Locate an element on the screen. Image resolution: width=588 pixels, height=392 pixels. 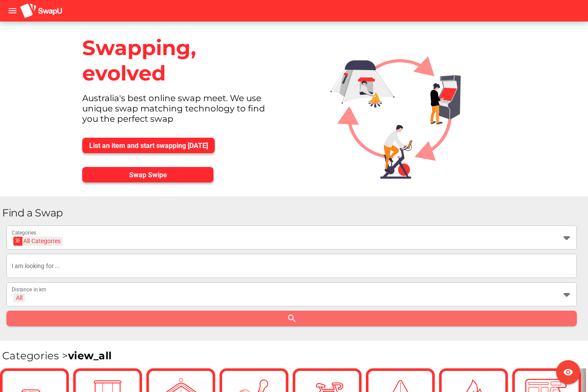
img: Graphic.svg is located at coordinates (403, 109).